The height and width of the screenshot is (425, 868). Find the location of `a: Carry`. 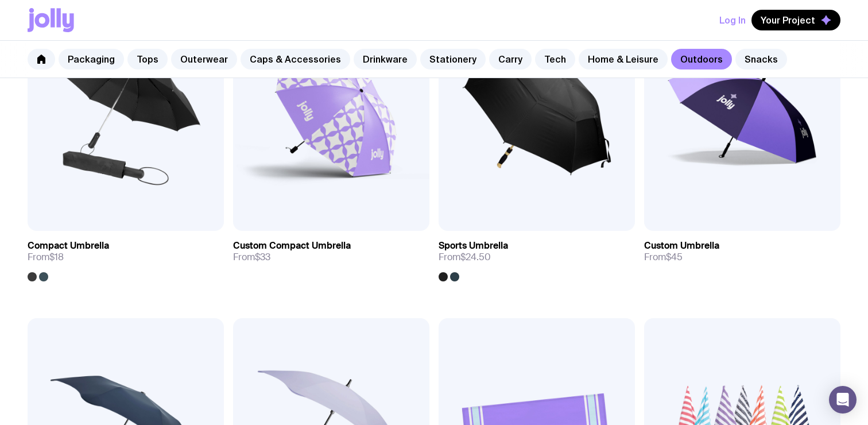

a: Carry is located at coordinates (510, 59).